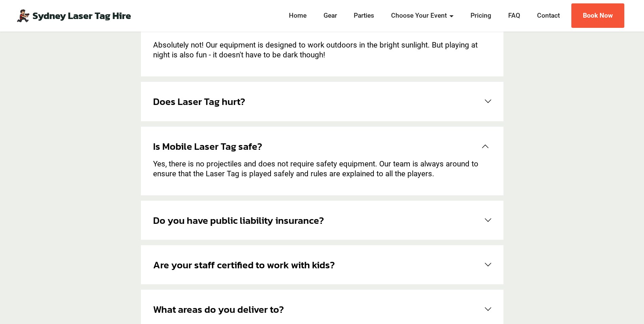 Image resolution: width=644 pixels, height=324 pixels. I want to click on a: Gear, so click(330, 15).